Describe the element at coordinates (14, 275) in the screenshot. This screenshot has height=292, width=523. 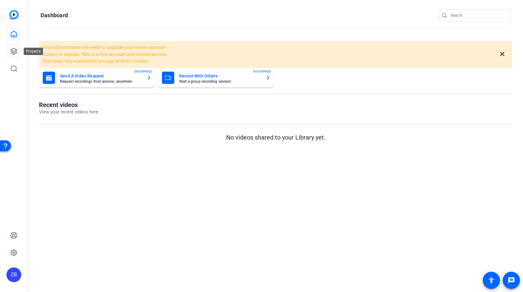
I see `div: ZB` at that location.